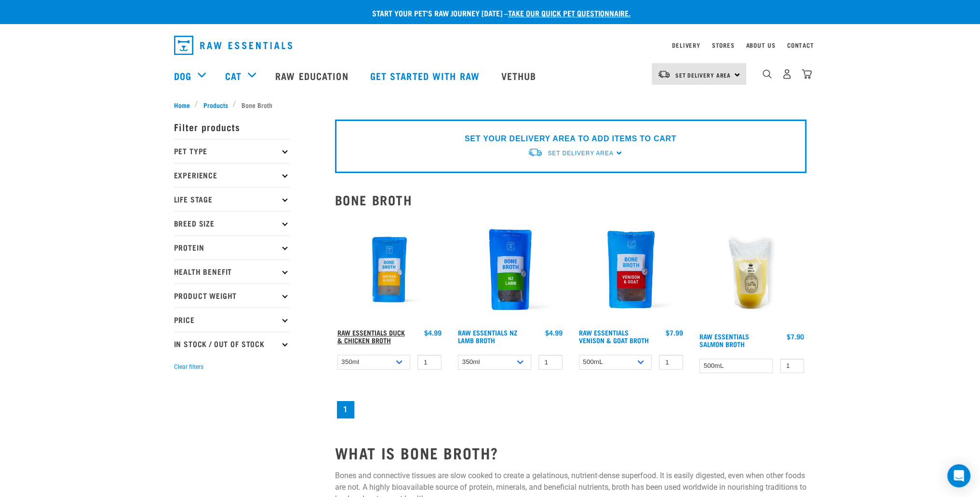 This screenshot has height=497, width=980. I want to click on div: Open Intercom Messenger, so click(959, 476).